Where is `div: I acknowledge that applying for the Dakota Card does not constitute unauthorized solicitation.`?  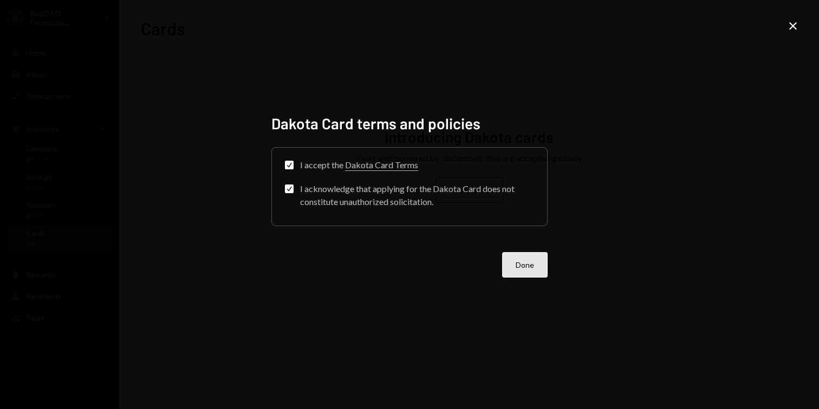
div: I acknowledge that applying for the Dakota Card does not constitute unauthorized solicitation. is located at coordinates (417, 195).